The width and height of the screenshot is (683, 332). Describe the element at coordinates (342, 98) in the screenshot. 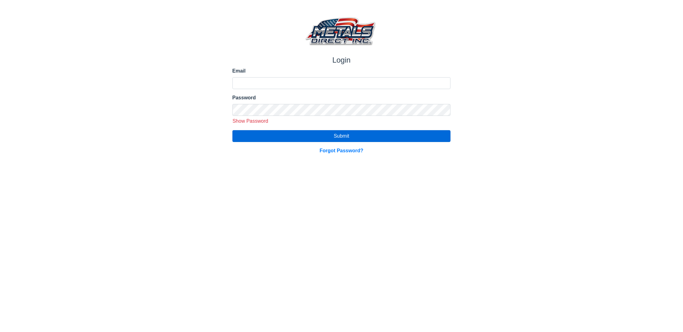

I see `label: Password` at that location.